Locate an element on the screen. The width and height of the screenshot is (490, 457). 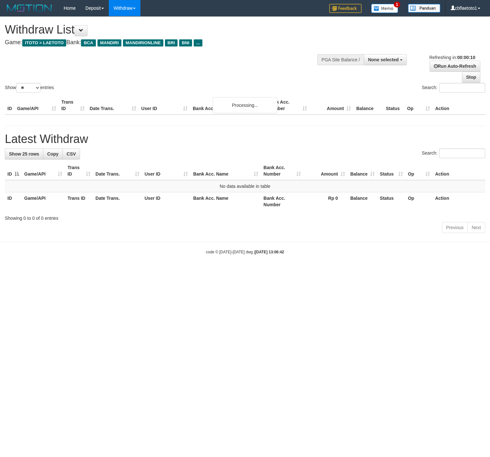
label: Show entries is located at coordinates (29, 88).